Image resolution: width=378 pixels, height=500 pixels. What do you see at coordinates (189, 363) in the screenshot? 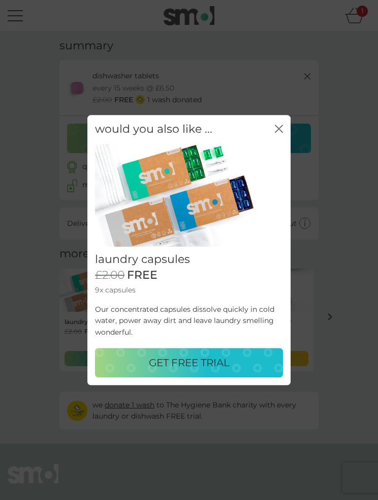
I see `p: GET FREE TRIAL` at bounding box center [189, 363].